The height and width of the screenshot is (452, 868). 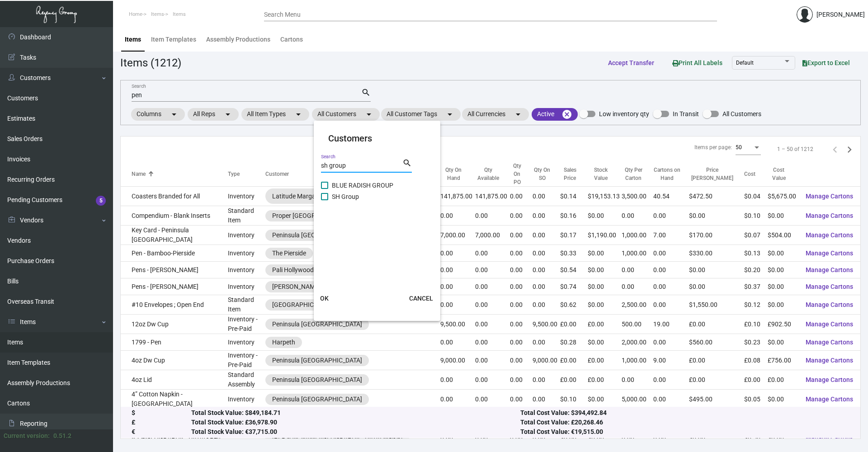 What do you see at coordinates (377, 197) in the screenshot?
I see `span: SH Group` at bounding box center [377, 197].